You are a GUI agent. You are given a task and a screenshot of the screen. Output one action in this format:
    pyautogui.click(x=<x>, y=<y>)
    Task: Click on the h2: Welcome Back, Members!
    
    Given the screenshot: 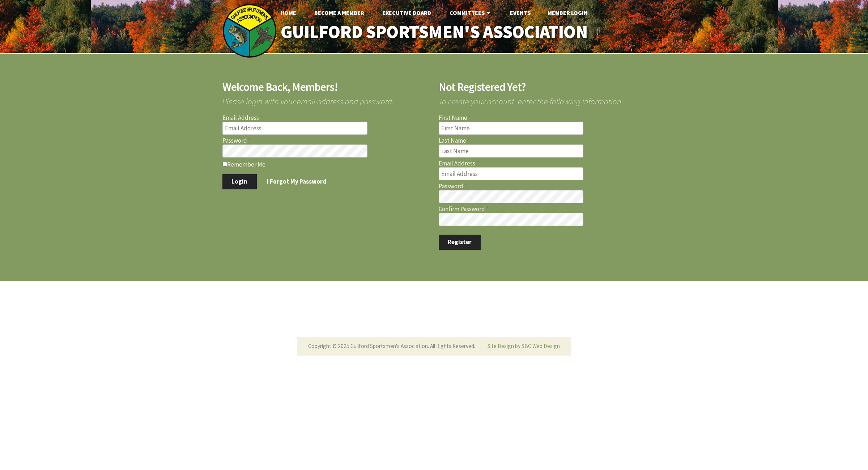 What is the action you would take?
    pyautogui.click(x=326, y=87)
    